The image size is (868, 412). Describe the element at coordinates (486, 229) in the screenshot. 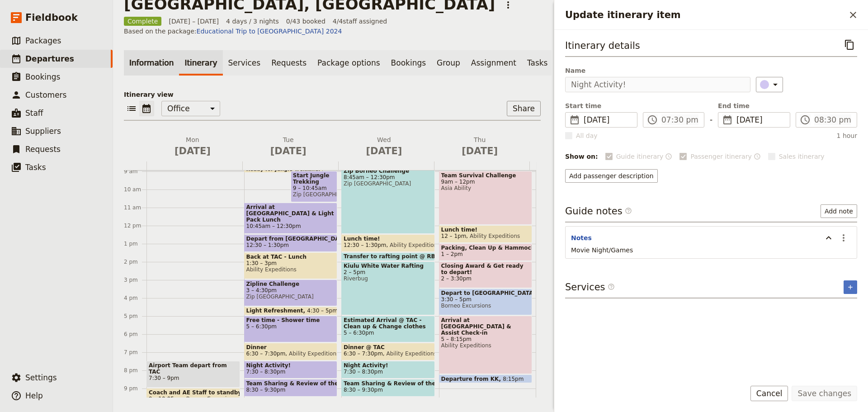

I see `span: Lunch time!` at that location.